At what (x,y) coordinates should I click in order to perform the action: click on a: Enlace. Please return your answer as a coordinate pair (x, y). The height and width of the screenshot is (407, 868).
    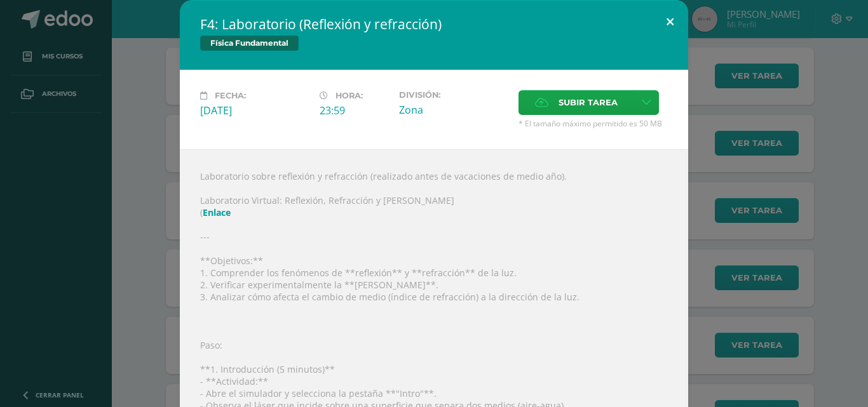
    Looking at the image, I should click on (217, 212).